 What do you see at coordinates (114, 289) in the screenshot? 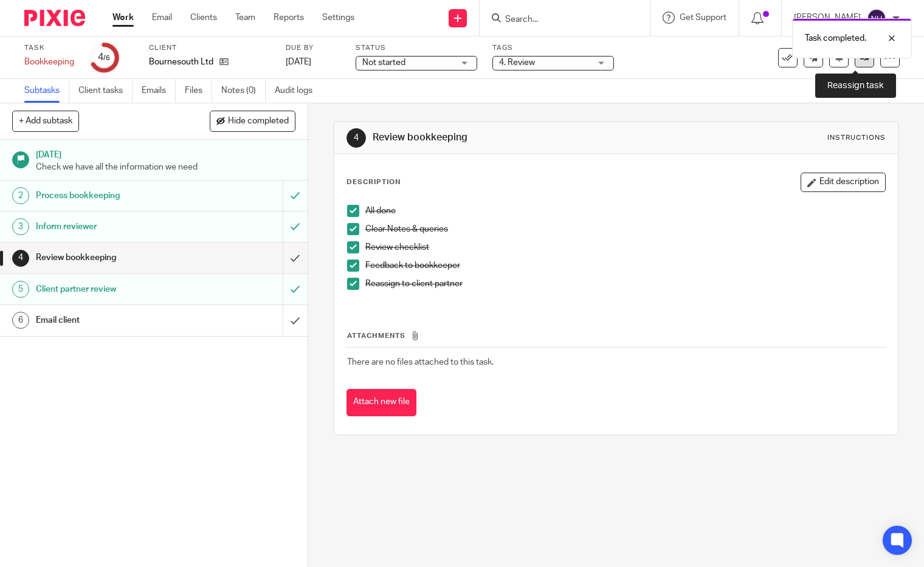
I see `h1: Client partner review` at bounding box center [114, 289].